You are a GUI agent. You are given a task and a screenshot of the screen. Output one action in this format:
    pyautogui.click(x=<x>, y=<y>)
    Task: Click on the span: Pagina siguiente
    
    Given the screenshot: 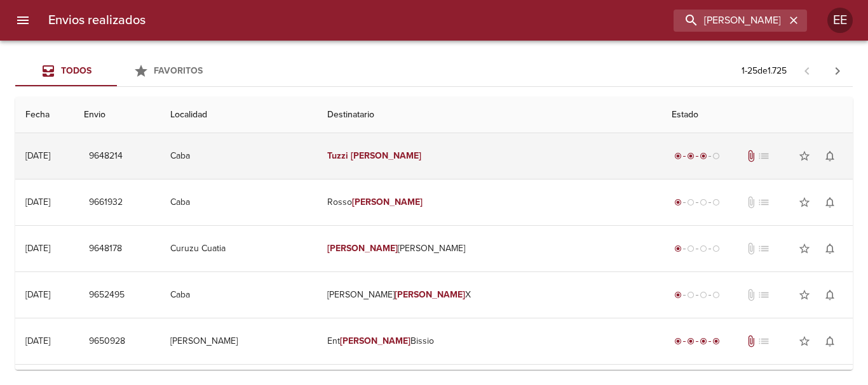 What is the action you would take?
    pyautogui.click(x=837, y=71)
    